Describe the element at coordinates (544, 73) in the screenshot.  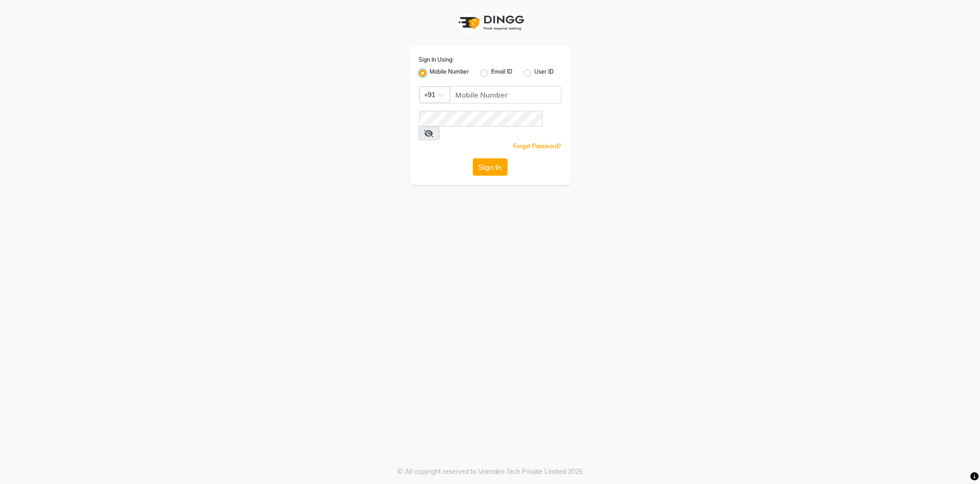
I see `label: User ID` at that location.